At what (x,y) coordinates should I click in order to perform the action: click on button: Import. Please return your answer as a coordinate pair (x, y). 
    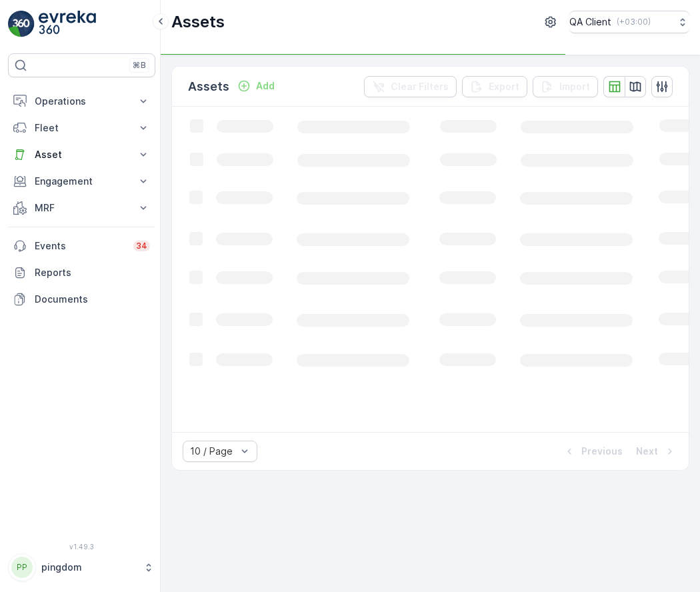
    Looking at the image, I should click on (565, 87).